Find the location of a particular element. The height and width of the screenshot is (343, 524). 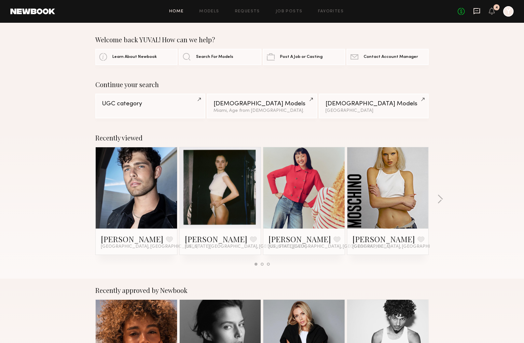

div: 4 is located at coordinates (496, 7).